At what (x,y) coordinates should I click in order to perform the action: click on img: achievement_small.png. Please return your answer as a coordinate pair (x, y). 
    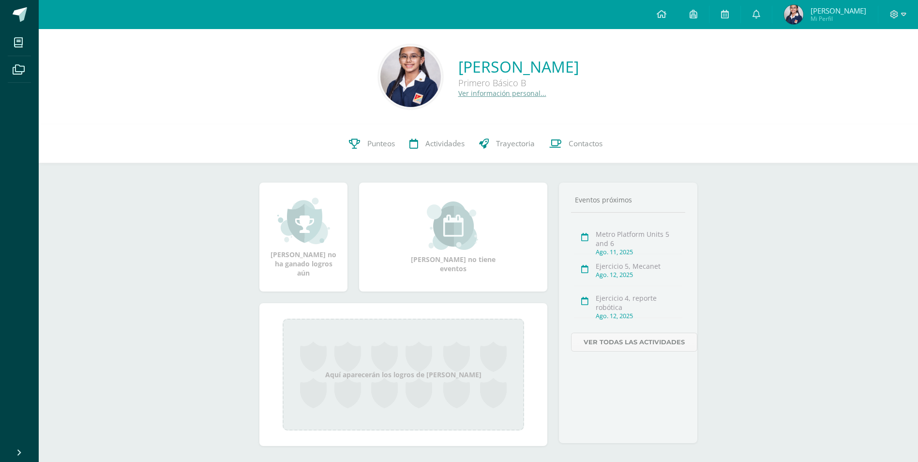
    Looking at the image, I should click on (303, 221).